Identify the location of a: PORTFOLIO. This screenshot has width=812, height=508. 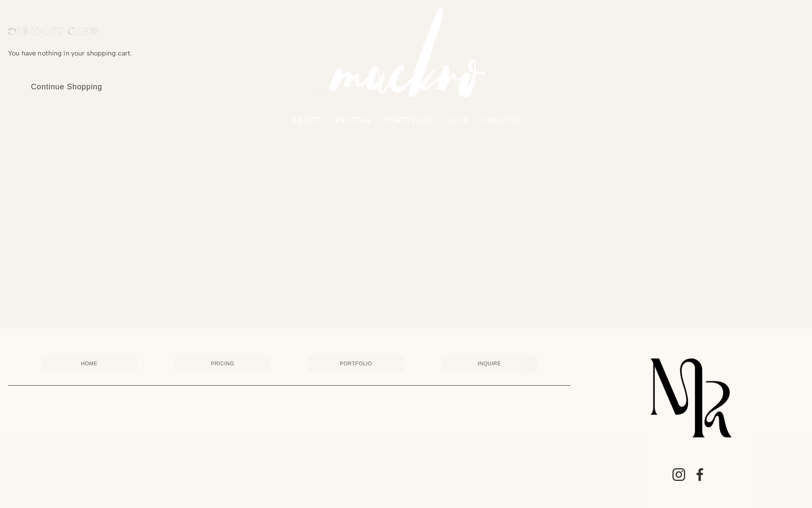
(356, 363).